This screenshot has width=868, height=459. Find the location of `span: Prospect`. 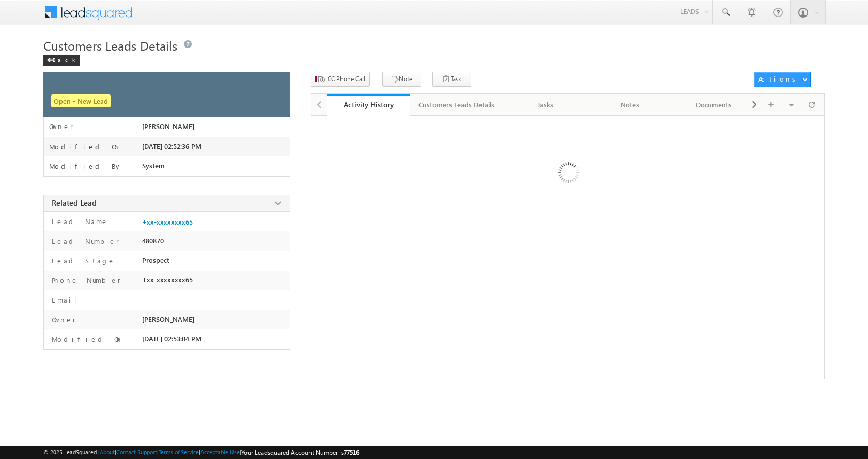

span: Prospect is located at coordinates (156, 260).